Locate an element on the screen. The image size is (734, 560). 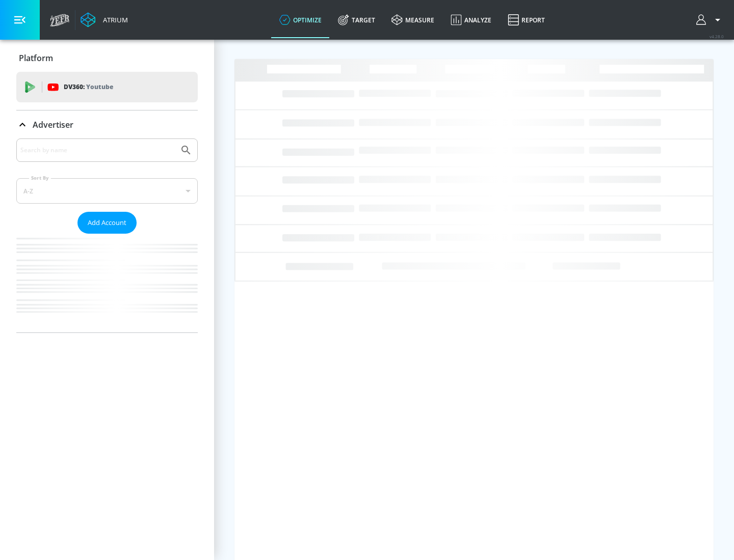
p: DV360: is located at coordinates (88, 87).